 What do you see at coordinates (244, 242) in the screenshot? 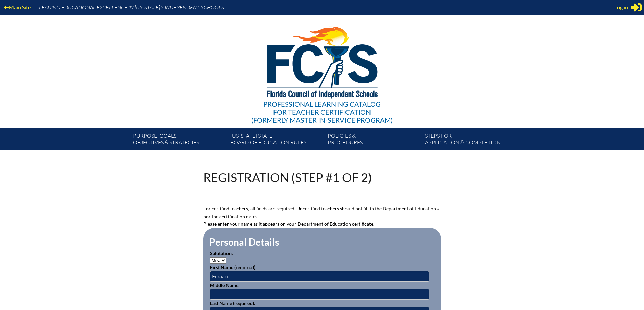
I see `legend: Personal Details` at bounding box center [244, 242].